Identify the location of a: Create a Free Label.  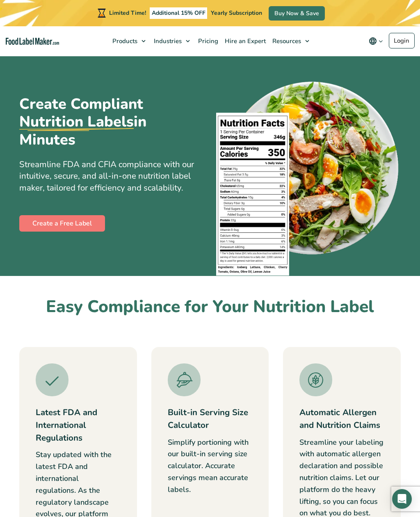
(62, 224).